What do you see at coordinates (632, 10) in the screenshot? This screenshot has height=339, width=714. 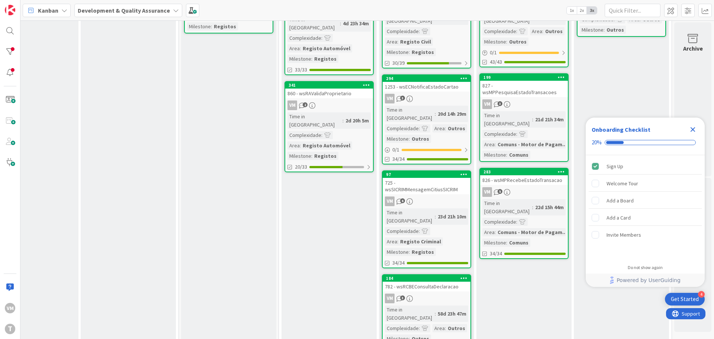 I see `input: Quick Filter...` at bounding box center [632, 10].